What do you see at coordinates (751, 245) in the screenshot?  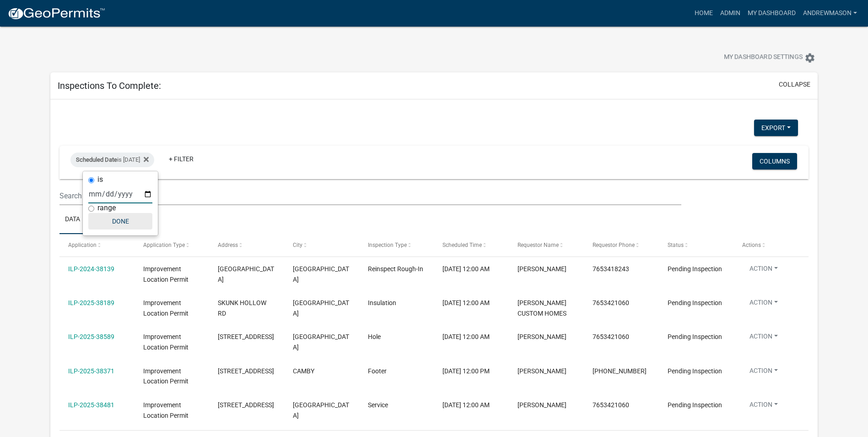 I see `span: Actions` at bounding box center [751, 245].